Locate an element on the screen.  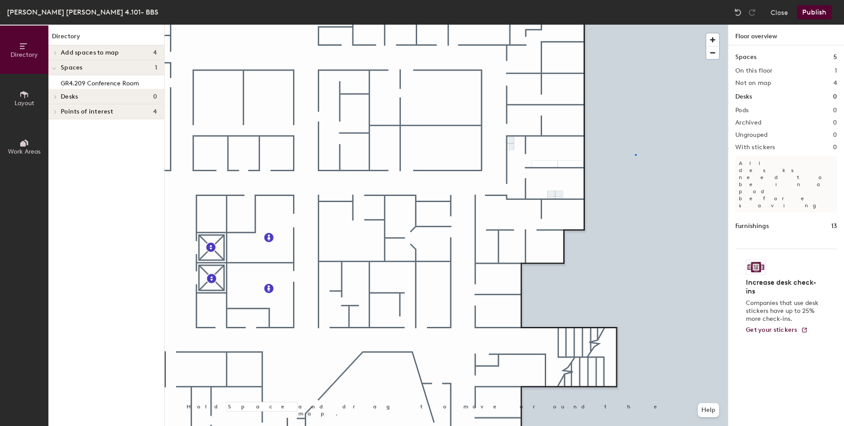
h2: 1 is located at coordinates (836, 71).